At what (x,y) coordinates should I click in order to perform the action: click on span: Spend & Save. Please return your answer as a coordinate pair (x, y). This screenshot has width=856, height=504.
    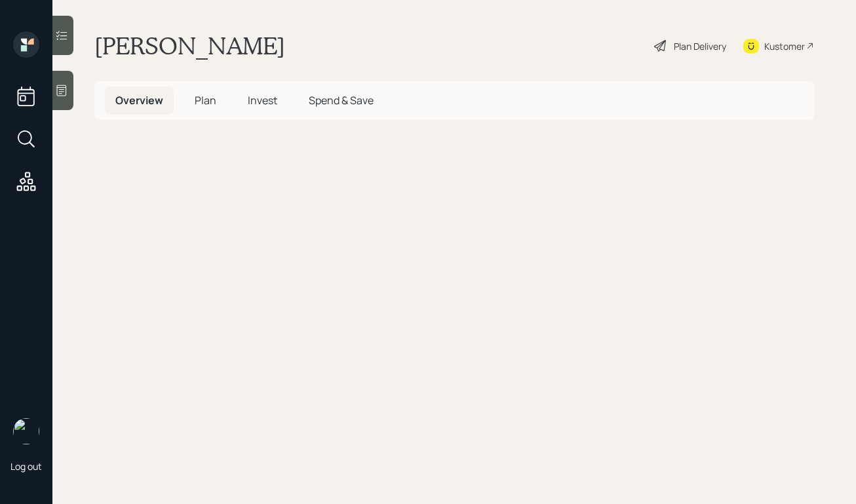
    Looking at the image, I should click on (340, 100).